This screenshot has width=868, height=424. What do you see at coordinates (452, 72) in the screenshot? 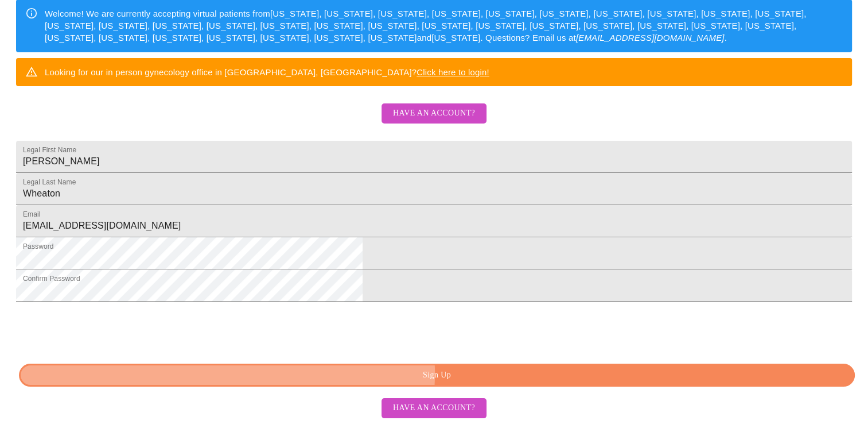
I see `a: Click here to login!` at bounding box center [452, 72].